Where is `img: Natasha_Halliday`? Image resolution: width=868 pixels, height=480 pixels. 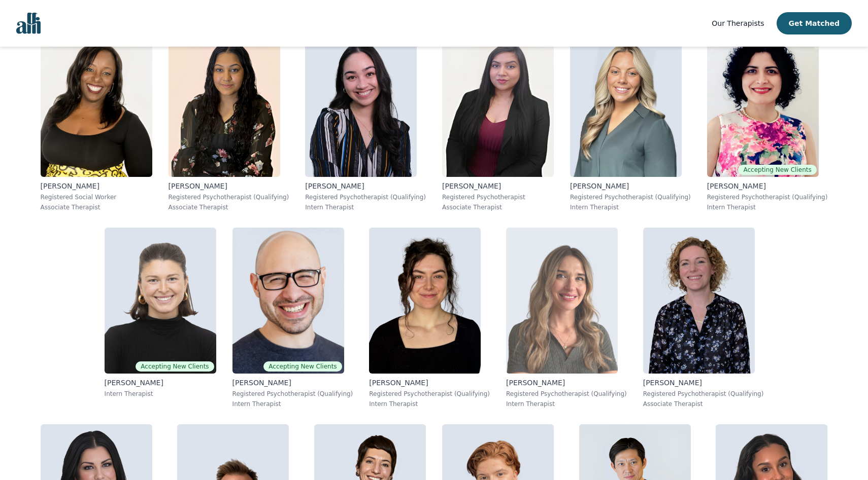
img: Natasha_Halliday is located at coordinates (96, 104).